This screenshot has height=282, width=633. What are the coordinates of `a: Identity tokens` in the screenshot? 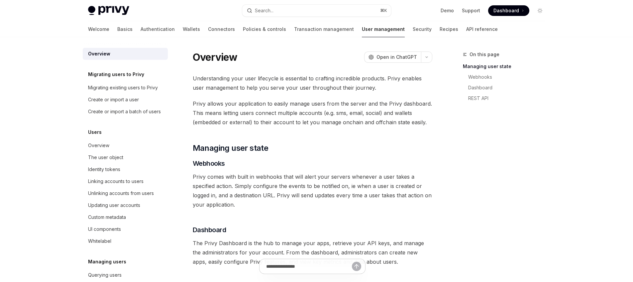 It's located at (125, 169).